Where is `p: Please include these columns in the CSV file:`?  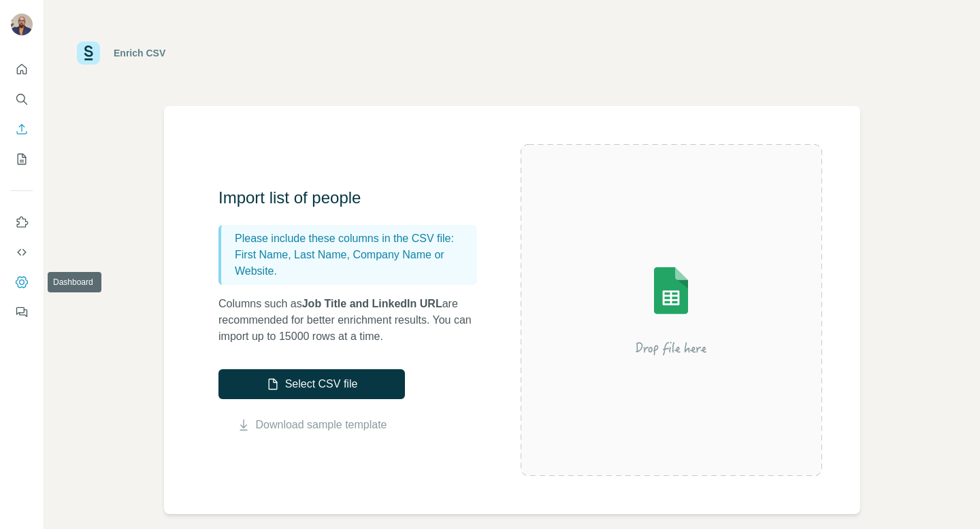
p: Please include these columns in the CSV file: is located at coordinates (354, 239).